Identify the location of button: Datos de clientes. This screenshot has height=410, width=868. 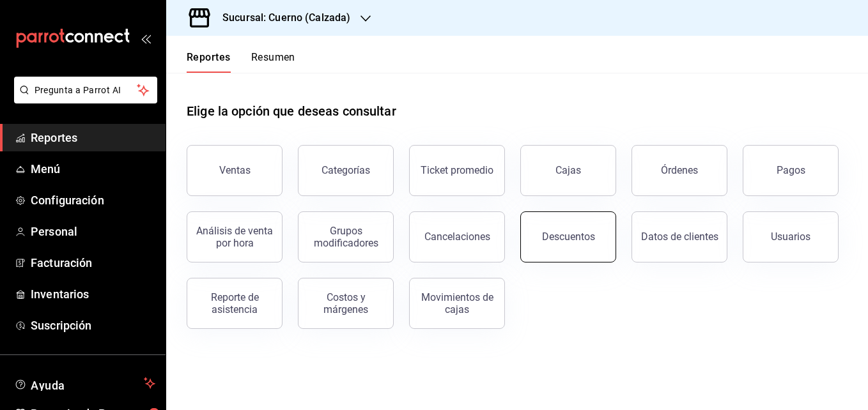
(679, 237).